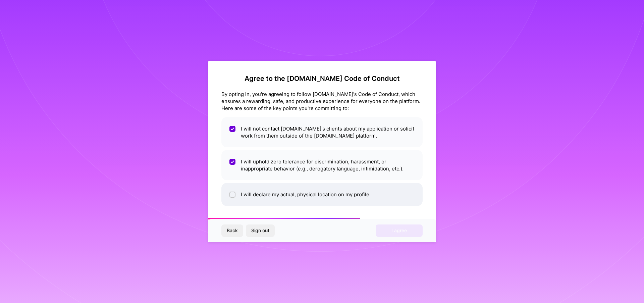 The width and height of the screenshot is (644, 303). I want to click on button: Sign out, so click(260, 231).